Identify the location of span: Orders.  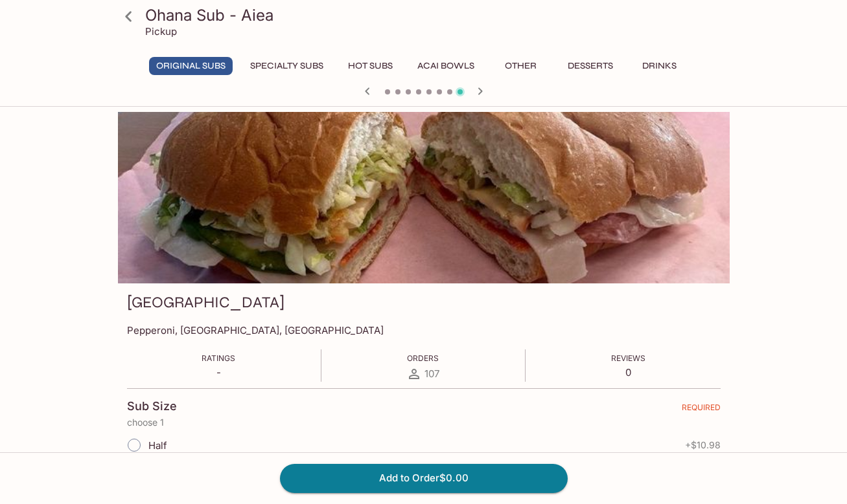
(423, 358).